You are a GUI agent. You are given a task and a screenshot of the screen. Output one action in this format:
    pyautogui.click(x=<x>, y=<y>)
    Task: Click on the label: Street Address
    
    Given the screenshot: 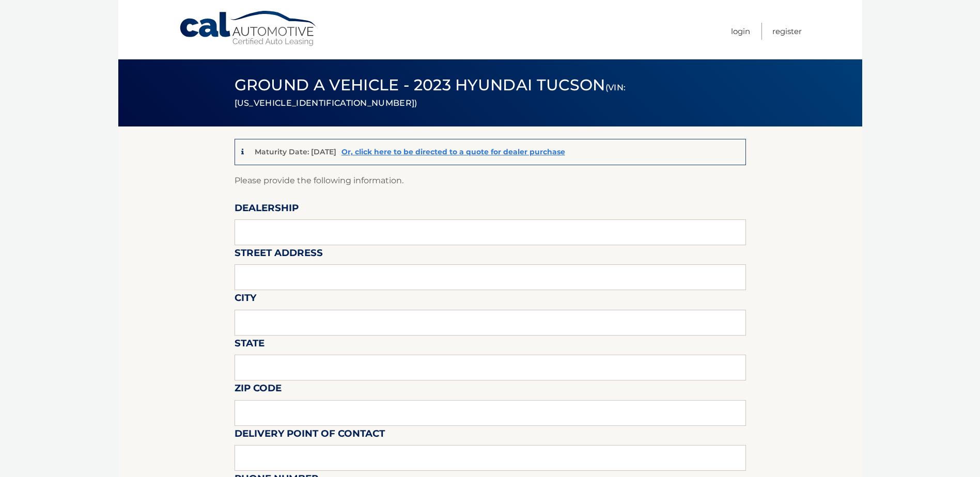 What is the action you would take?
    pyautogui.click(x=279, y=255)
    